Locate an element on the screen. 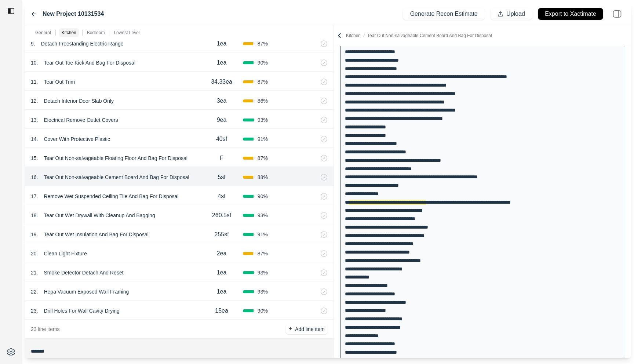  p: 12 . is located at coordinates (34, 101).